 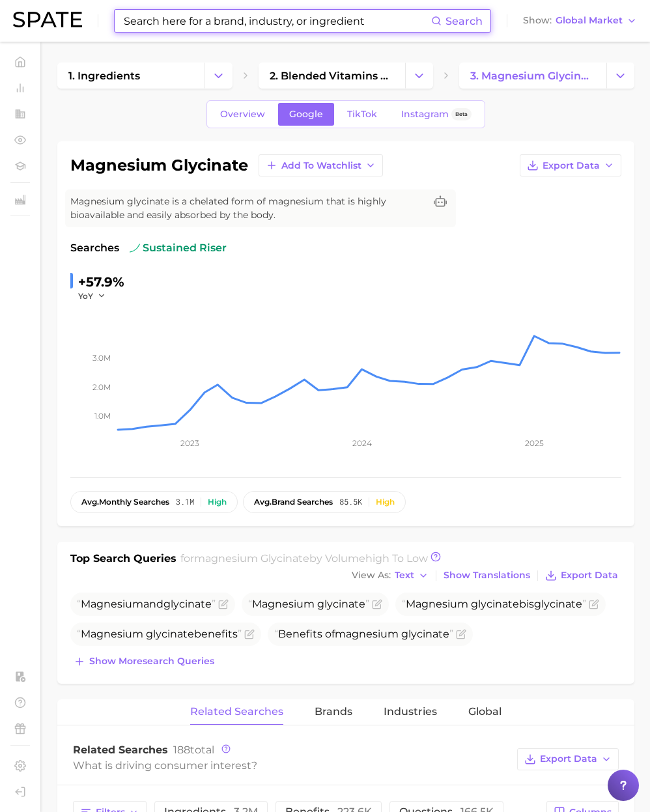 What do you see at coordinates (277, 21) in the screenshot?
I see `input: Search here for a brand, industry, or ingredient` at bounding box center [277, 21].